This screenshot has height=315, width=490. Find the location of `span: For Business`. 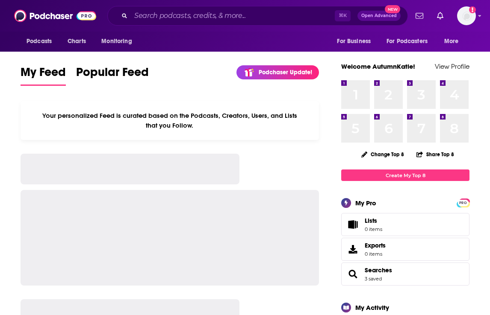

span: For Business is located at coordinates (353, 41).